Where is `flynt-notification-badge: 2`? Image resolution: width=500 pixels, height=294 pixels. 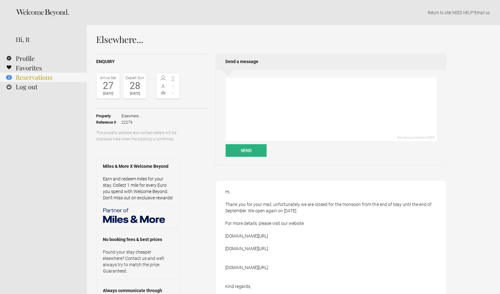 flynt-notification-badge: 2 is located at coordinates (9, 77).